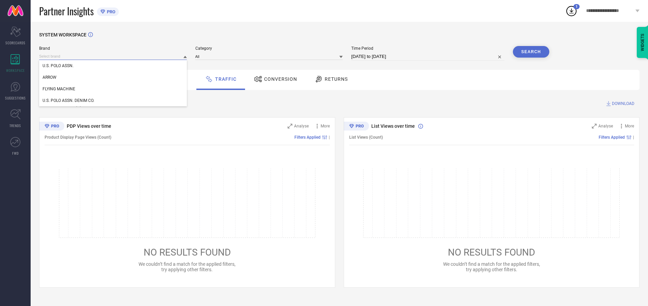 The height and width of the screenshot is (306, 648). Describe the element at coordinates (113, 48) in the screenshot. I see `span: Brand` at that location.